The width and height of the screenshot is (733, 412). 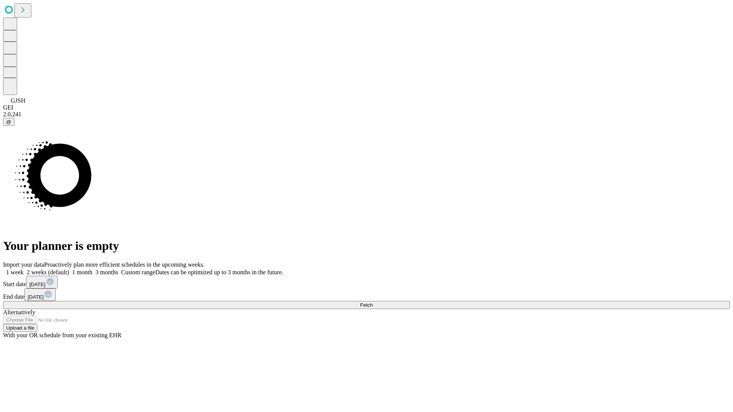 I want to click on span: Proactively plan more efficient schedules in the upcoming weeks., so click(x=124, y=264).